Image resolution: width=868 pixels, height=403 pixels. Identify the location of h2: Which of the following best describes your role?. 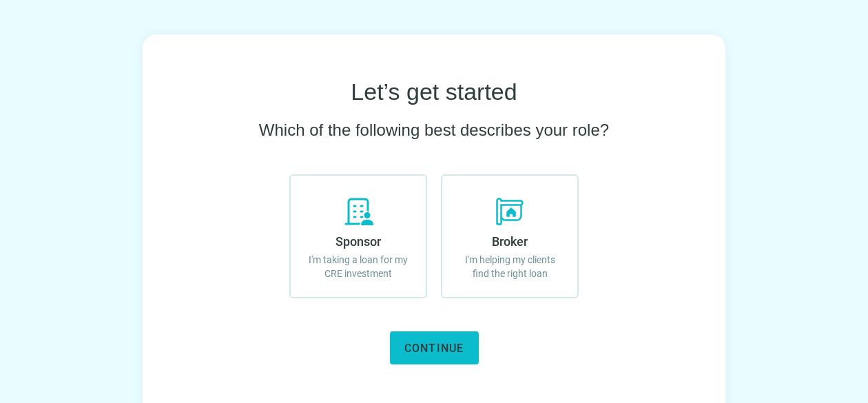
(434, 130).